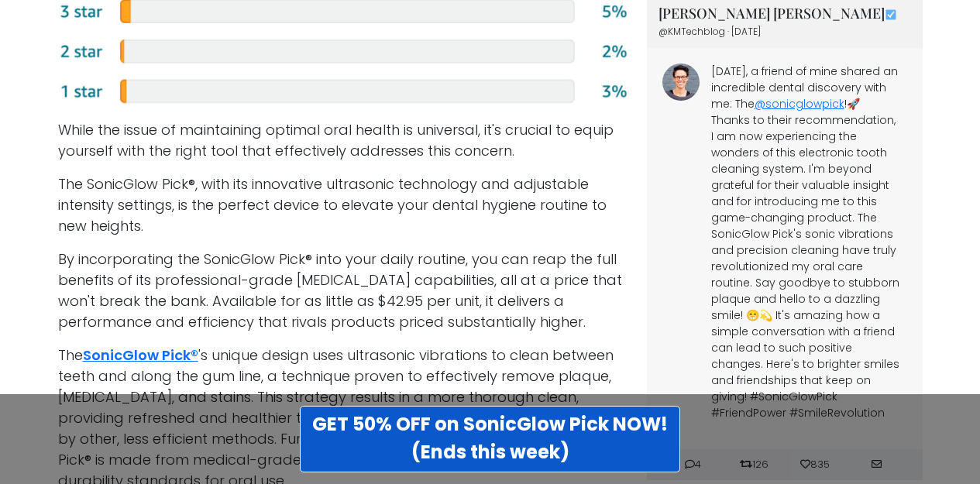  I want to click on p: By incorporating the SonicGlow Pick® into your daily routine, you can reap the full benefits of i..., so click(343, 291).